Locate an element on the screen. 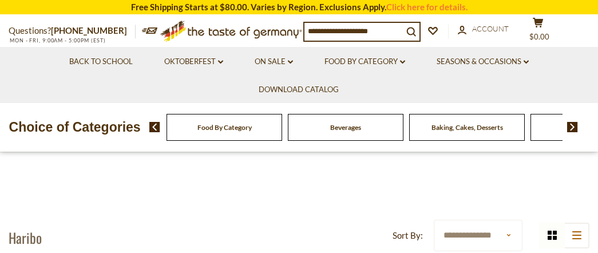 This screenshot has height=253, width=598. img: next arrow is located at coordinates (572, 127).